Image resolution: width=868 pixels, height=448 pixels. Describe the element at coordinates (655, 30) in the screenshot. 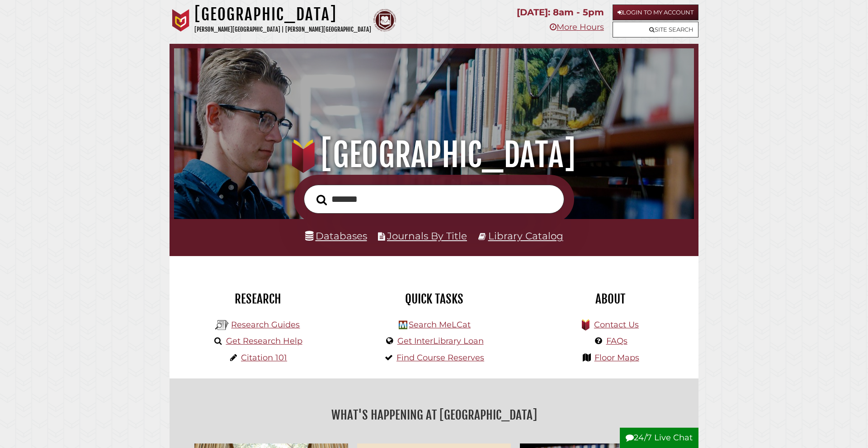

I see `a: Site Search` at that location.